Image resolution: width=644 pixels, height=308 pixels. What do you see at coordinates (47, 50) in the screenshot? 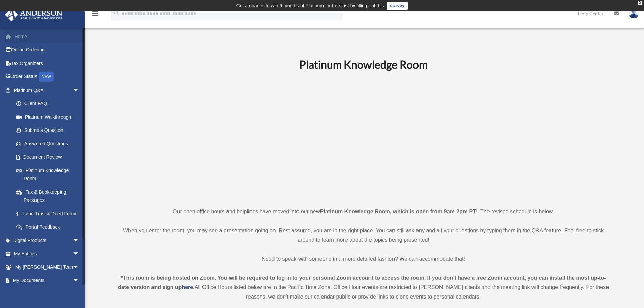
I see `a: Online Ordering` at bounding box center [47, 50].